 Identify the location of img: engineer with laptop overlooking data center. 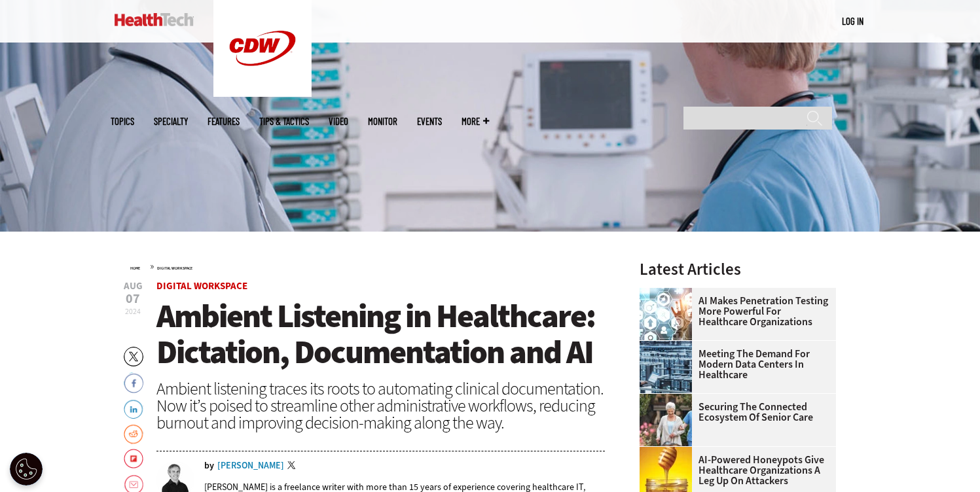
(666, 367).